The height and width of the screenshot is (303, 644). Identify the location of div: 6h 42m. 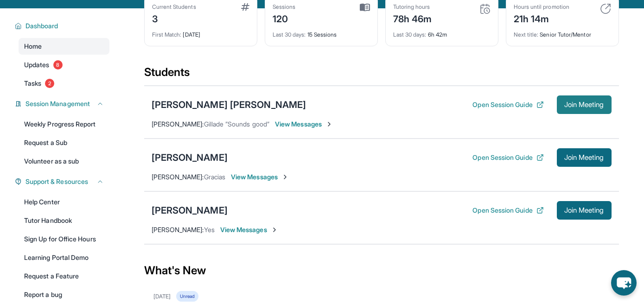
(442, 32).